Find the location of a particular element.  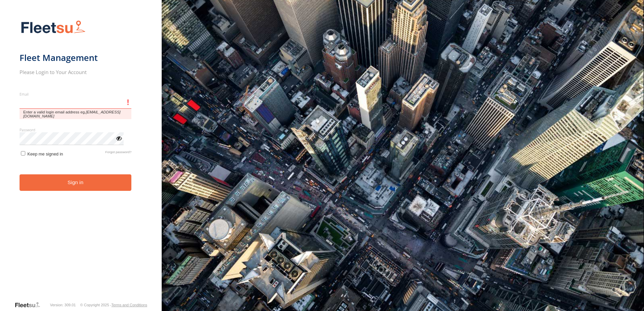

a: Visit our Website is located at coordinates (30, 305).